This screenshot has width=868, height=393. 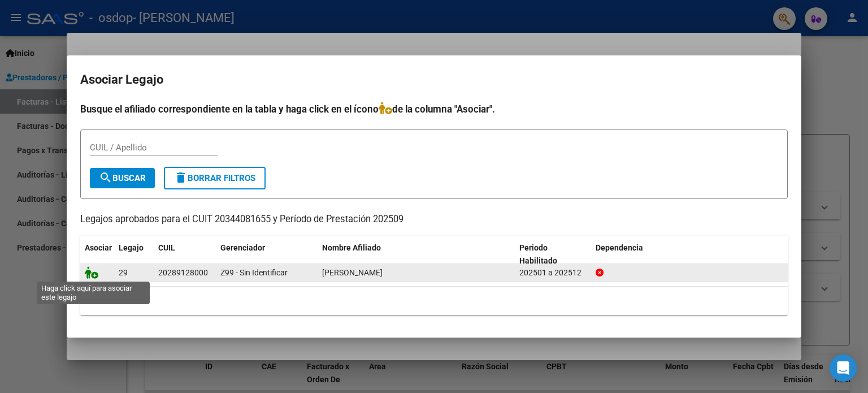 What do you see at coordinates (434, 109) in the screenshot?
I see `h4: Busque el afiliado correspondiente en la tabla y haga click en el ícono de la columna "Asociar".` at bounding box center [434, 109].